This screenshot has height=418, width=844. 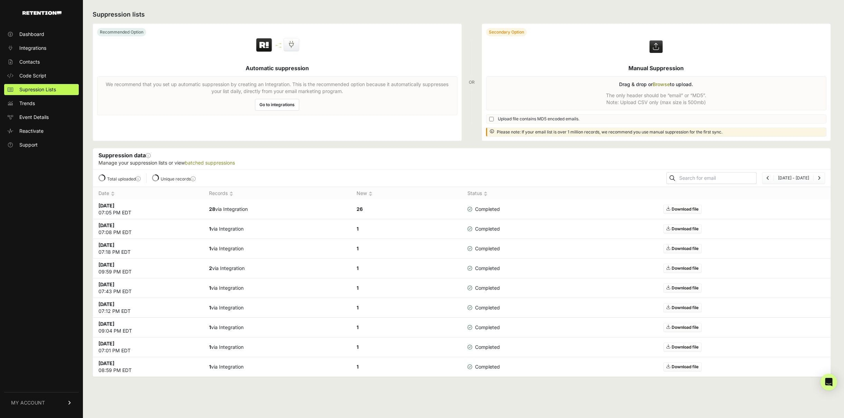 I want to click on a: Trends, so click(x=41, y=103).